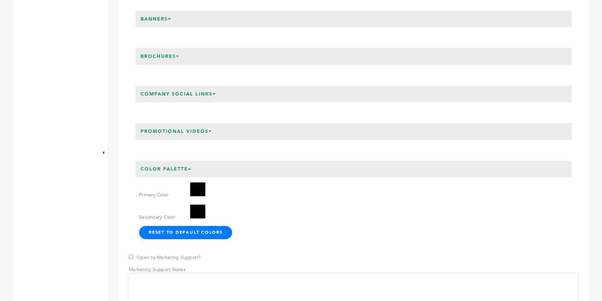  What do you see at coordinates (166, 169) in the screenshot?
I see `h3: Color Palette` at bounding box center [166, 169].